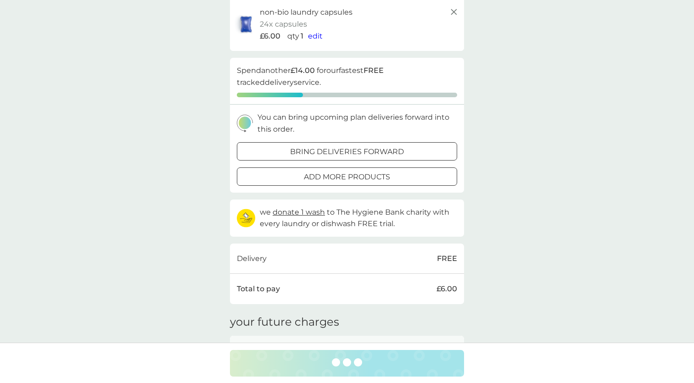 Image resolution: width=694 pixels, height=383 pixels. What do you see at coordinates (358, 218) in the screenshot?
I see `p: we to The Hygiene Bank charity with every laundry or dishwash FREE trial.` at bounding box center [358, 218].